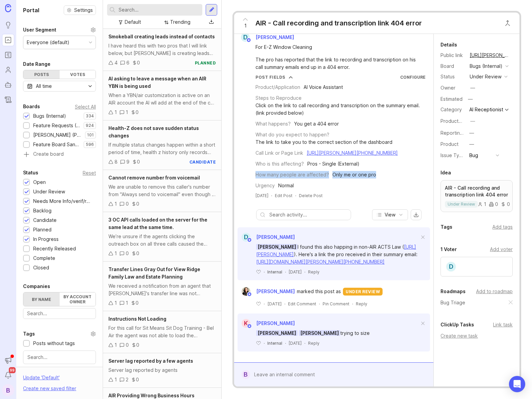 This screenshot has width=532, height=399. What do you see at coordinates (245, 26) in the screenshot?
I see `span: 1` at bounding box center [245, 26].